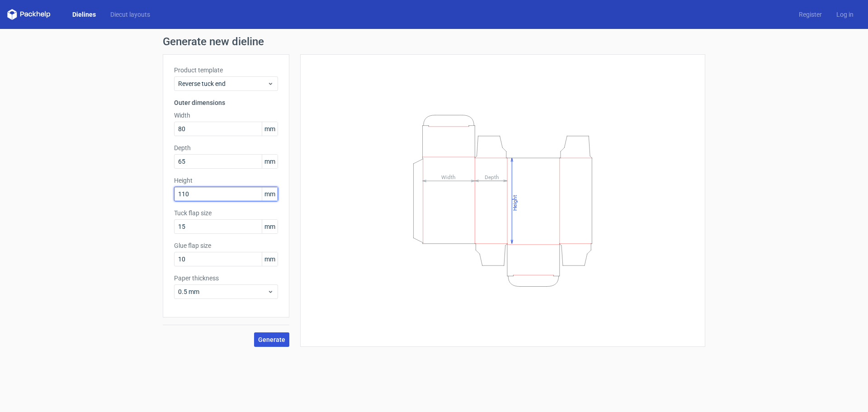 Image resolution: width=868 pixels, height=412 pixels. I want to click on label: Width, so click(226, 116).